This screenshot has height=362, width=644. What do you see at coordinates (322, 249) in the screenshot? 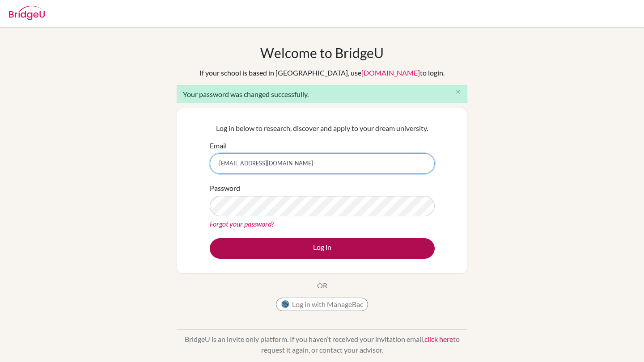
I see `button: Log in` at bounding box center [322, 249].